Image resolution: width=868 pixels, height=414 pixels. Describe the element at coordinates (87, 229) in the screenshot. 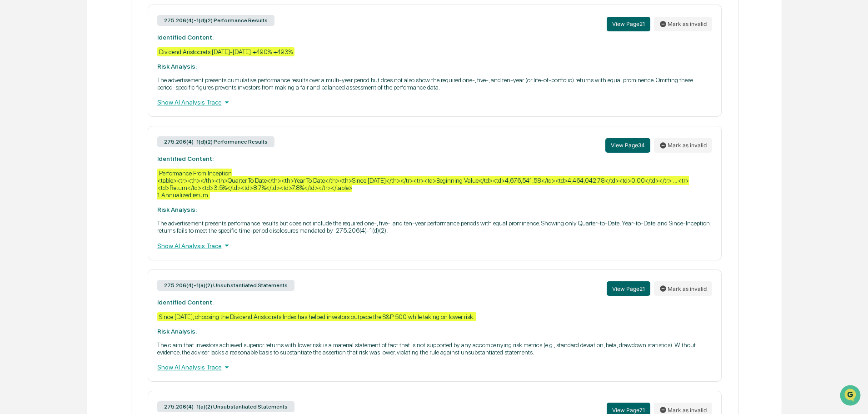

I see `a: Powered byPylon` at that location.